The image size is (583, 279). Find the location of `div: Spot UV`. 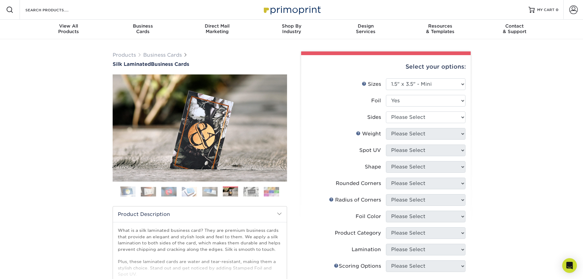

div: Spot UV is located at coordinates (370, 150).